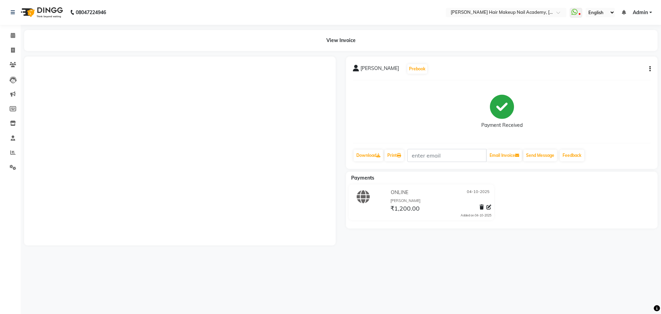  What do you see at coordinates (91, 12) in the screenshot?
I see `b: 08047224946` at bounding box center [91, 12].